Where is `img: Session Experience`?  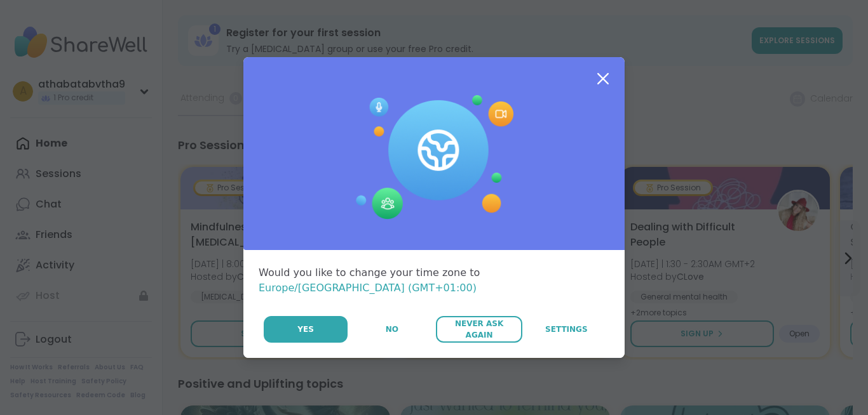 img: Session Experience is located at coordinates (434, 158).